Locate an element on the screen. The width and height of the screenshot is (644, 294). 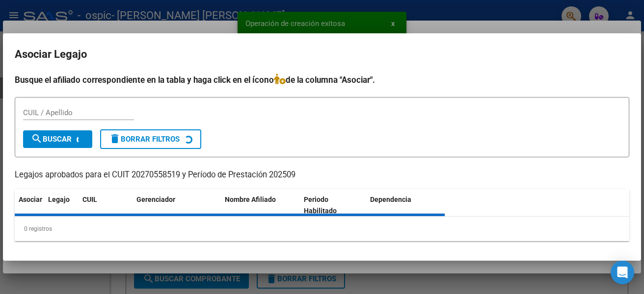
h4: Busque el afiliado correspondiente en la tabla y haga click en el ícono de la columna "Asociar". is located at coordinates (322, 80).